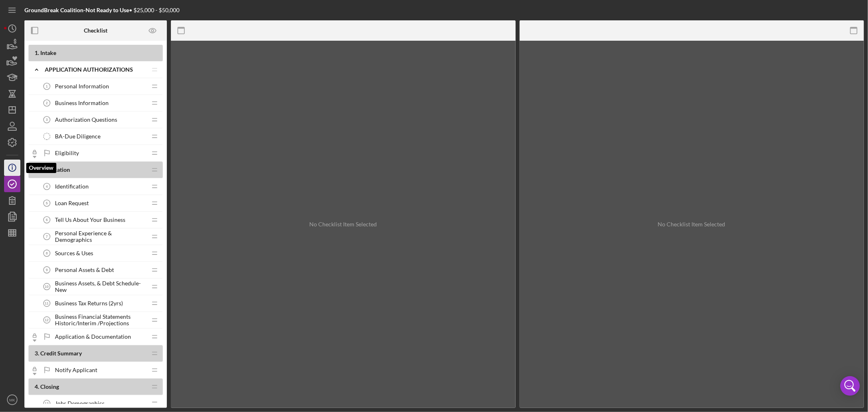  Describe the element at coordinates (50, 386) in the screenshot. I see `span: Closing` at that location.